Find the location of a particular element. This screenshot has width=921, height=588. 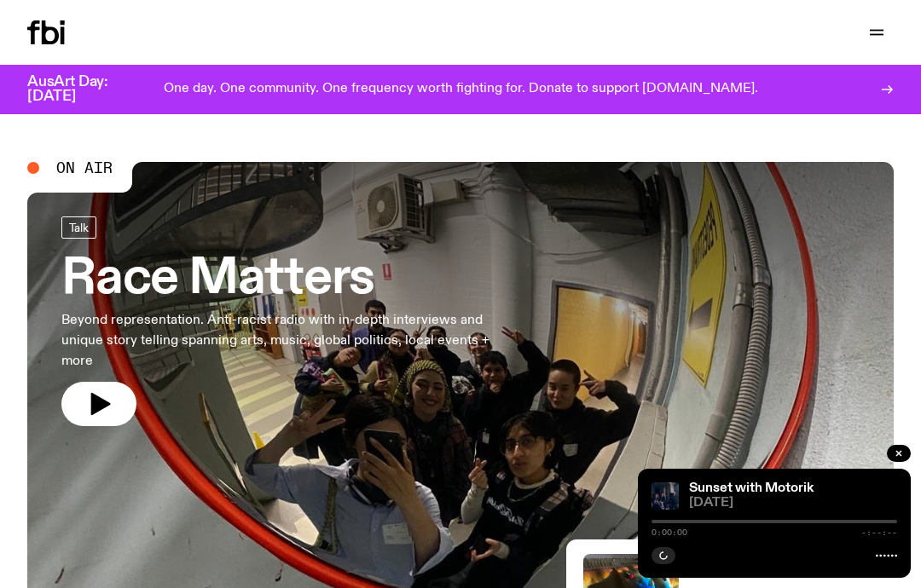

span: Talk is located at coordinates (79, 227).